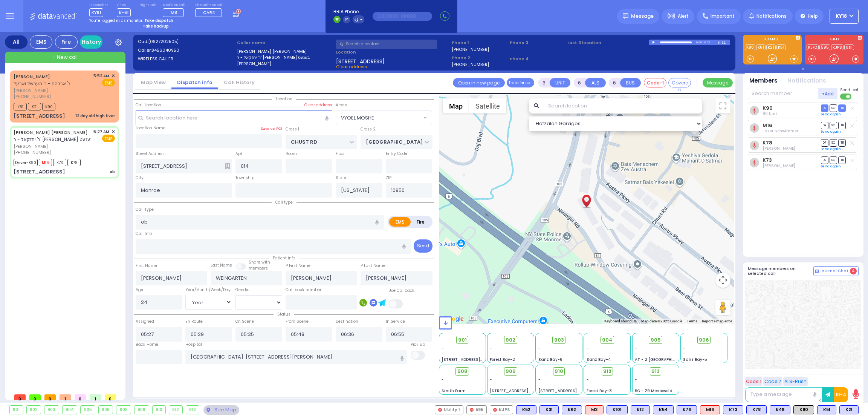  I want to click on button: KY18, so click(844, 16).